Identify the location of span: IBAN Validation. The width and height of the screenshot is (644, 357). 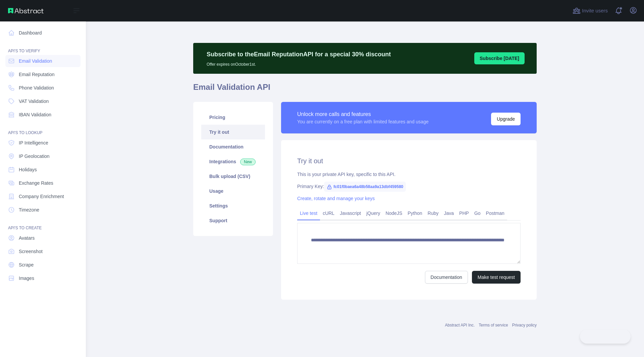
(35, 115).